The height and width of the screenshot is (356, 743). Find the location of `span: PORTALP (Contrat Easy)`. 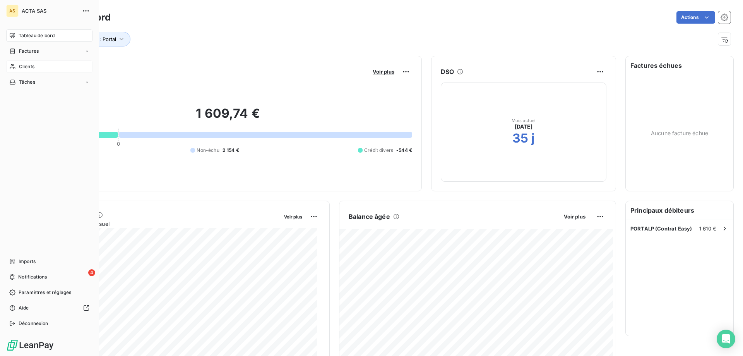

span: PORTALP (Contrat Easy) is located at coordinates (661, 228).